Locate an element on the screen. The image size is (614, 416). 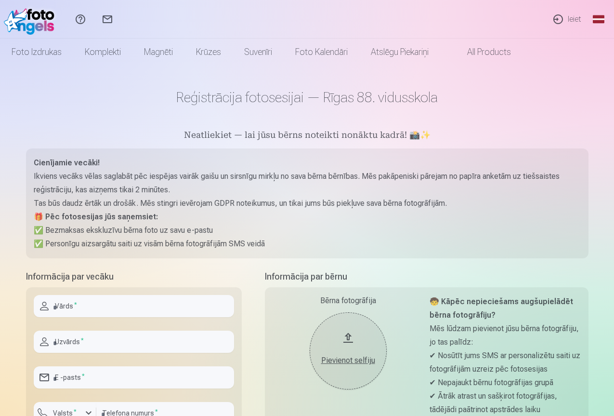
strong: 🧒 Kāpēc nepieciešams augšupielādēt bērna fotogrāfiju? is located at coordinates (501, 308).